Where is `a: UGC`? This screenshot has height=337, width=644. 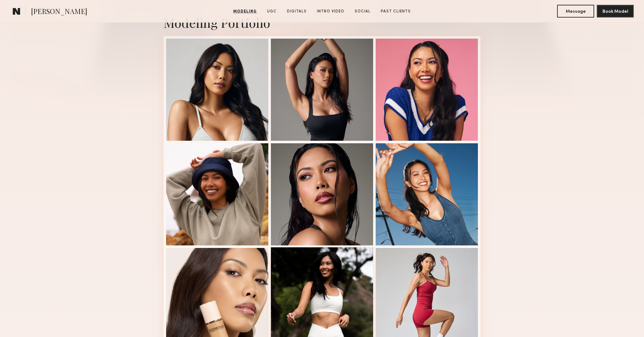 a: UGC is located at coordinates (271, 12).